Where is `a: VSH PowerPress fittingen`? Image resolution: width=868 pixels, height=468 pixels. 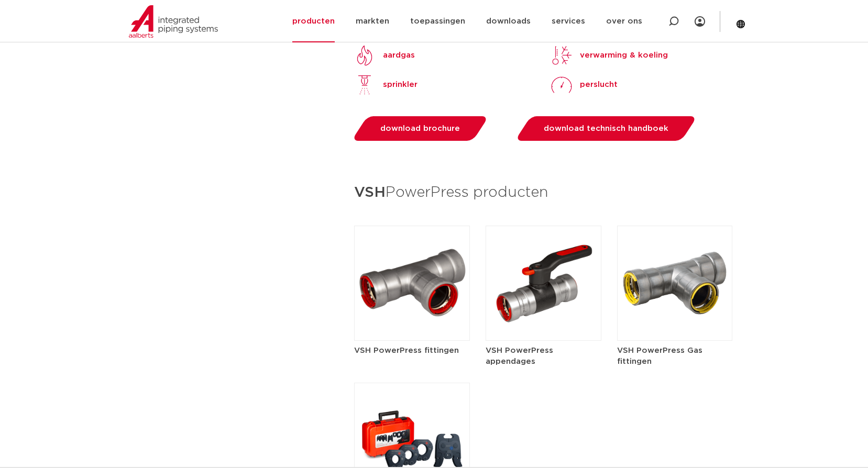 a: VSH PowerPress fittingen is located at coordinates (412, 317).